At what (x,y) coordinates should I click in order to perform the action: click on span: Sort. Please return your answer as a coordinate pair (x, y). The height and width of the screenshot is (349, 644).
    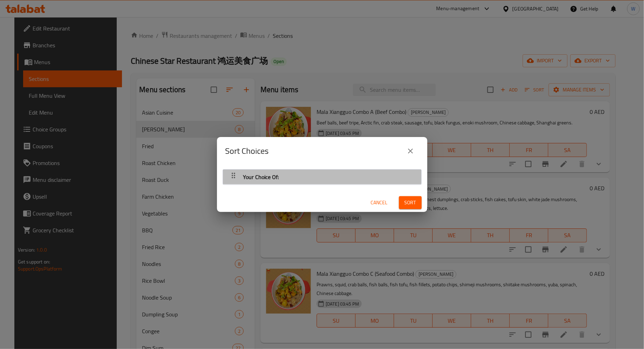
    Looking at the image, I should click on (410, 203).